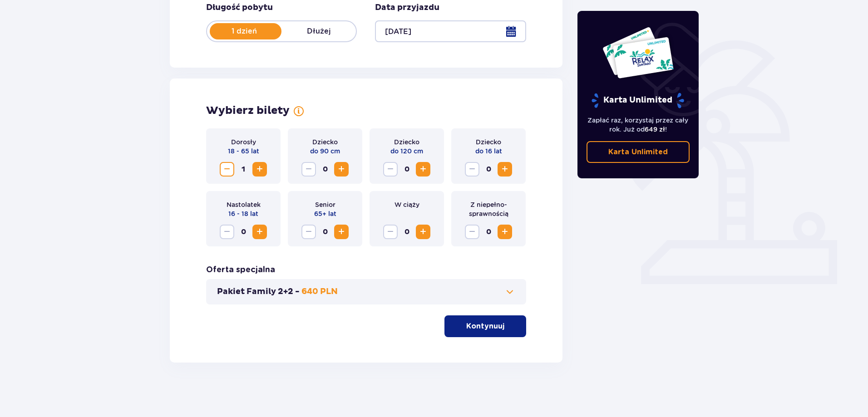 The height and width of the screenshot is (417, 868). Describe the element at coordinates (408, 8) in the screenshot. I see `p: Data przyjazdu` at that location.